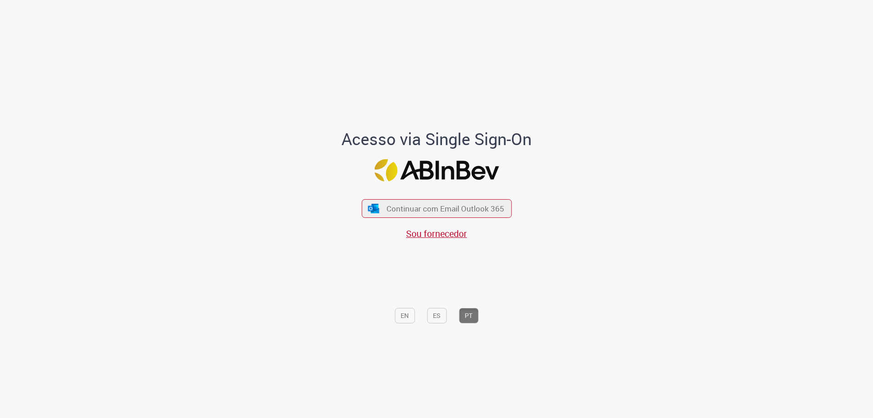 The width and height of the screenshot is (873, 418). What do you see at coordinates (436, 315) in the screenshot?
I see `button: ES` at bounding box center [436, 315].